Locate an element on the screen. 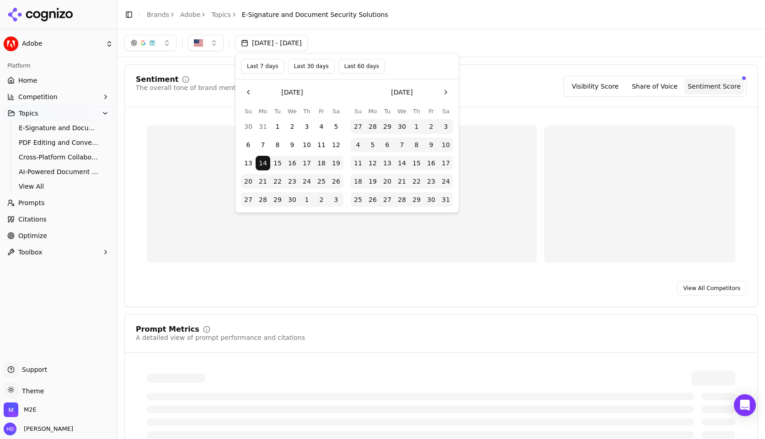 This screenshot has height=439, width=765. span: Cross-Platform Collaboration and Sharing is located at coordinates (59, 157).